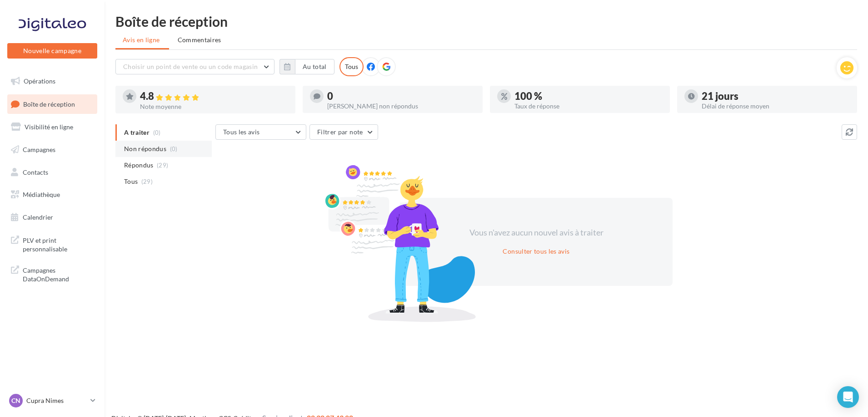 This screenshot has height=417, width=868. I want to click on div: Note moyenne, so click(214, 107).